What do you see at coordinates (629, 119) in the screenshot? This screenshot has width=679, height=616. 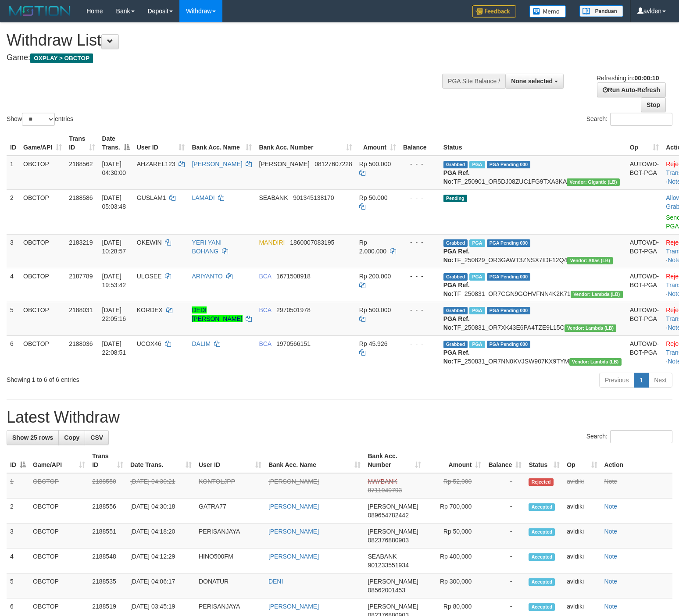 I see `label: Search:` at bounding box center [629, 119].